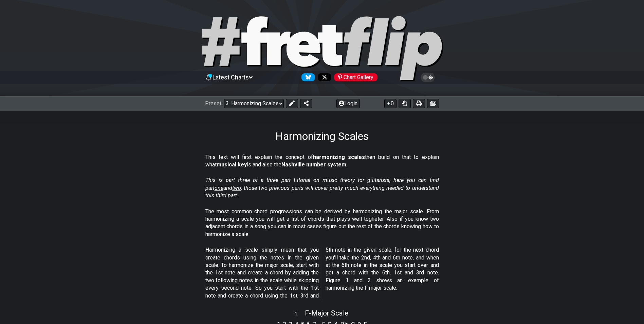 The image size is (644, 324). What do you see at coordinates (390, 104) in the screenshot?
I see `button: 0` at bounding box center [390, 104].